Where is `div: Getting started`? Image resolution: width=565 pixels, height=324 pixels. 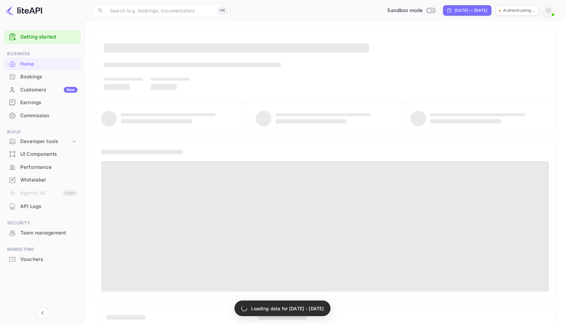 div: Getting started is located at coordinates (42, 37).